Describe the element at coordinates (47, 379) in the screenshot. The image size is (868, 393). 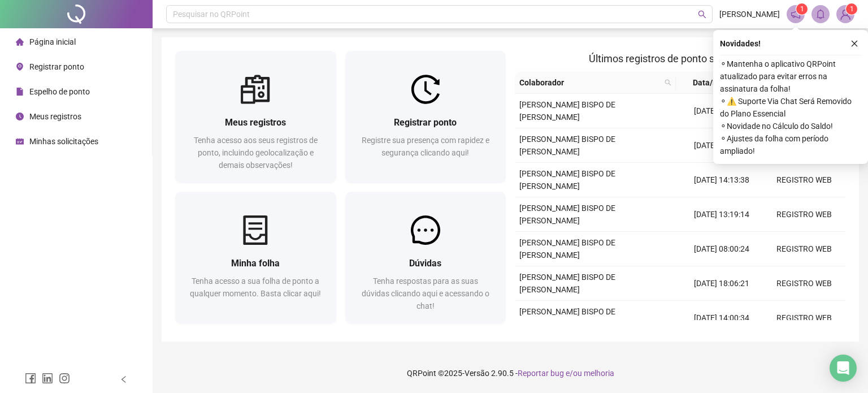
I see `span: linkedin` at that location.